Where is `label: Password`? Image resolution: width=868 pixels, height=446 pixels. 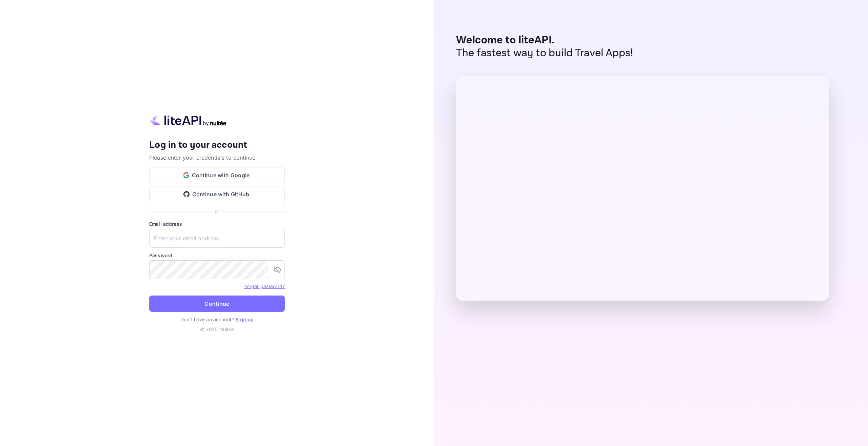
label: Password is located at coordinates (217, 255).